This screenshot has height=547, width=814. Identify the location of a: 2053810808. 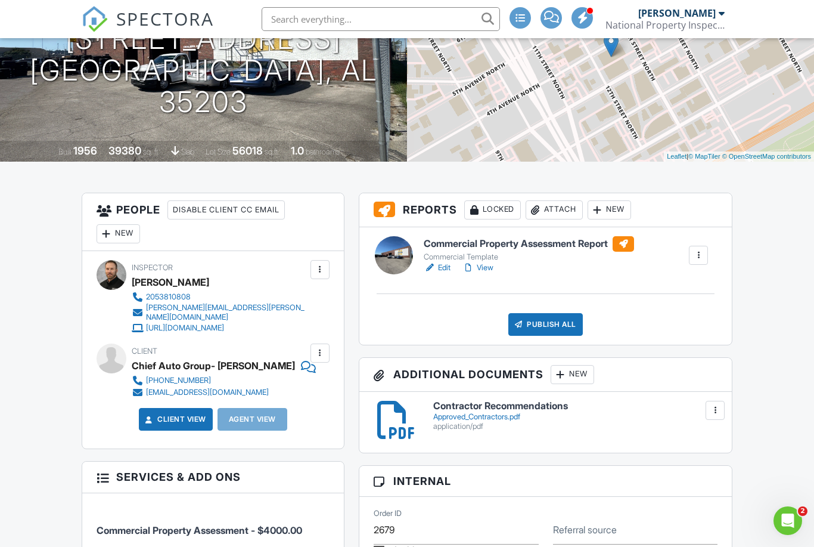
(219, 297).